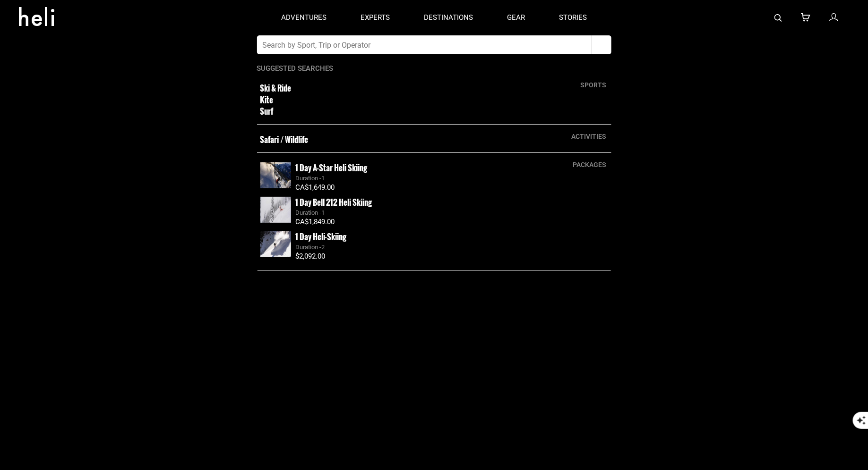  I want to click on span: CA$1,849.00, so click(315, 222).